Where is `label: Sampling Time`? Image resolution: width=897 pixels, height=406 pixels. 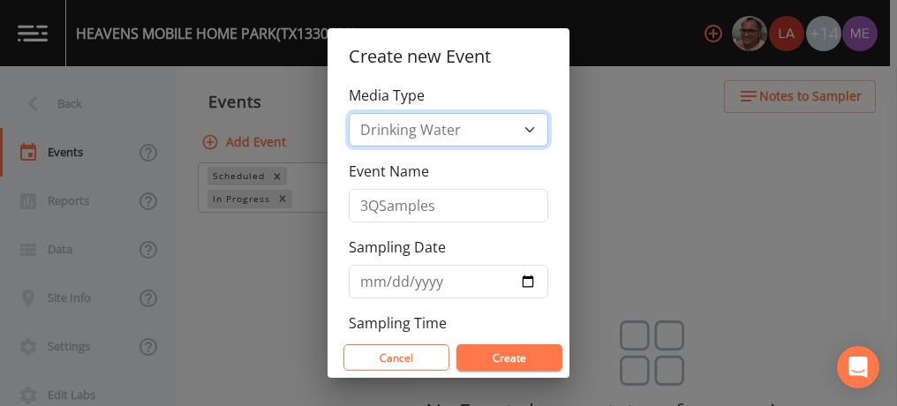
label: Sampling Time is located at coordinates (397, 323).